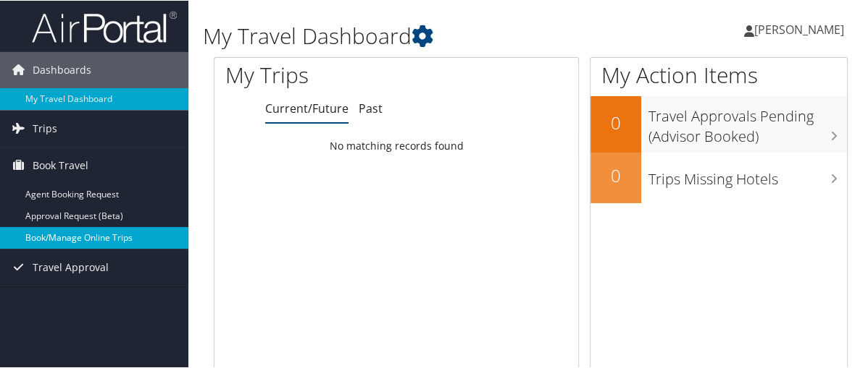 The height and width of the screenshot is (368, 868). What do you see at coordinates (60, 165) in the screenshot?
I see `span: Book Travel` at bounding box center [60, 165].